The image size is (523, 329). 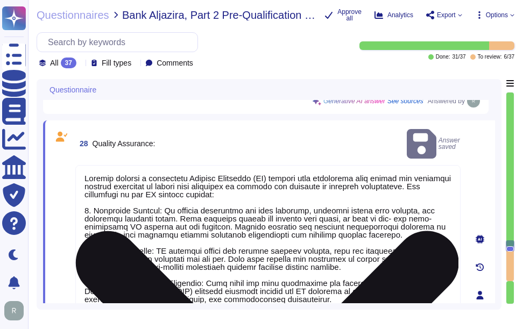 I want to click on button: Approve all, so click(x=342, y=15).